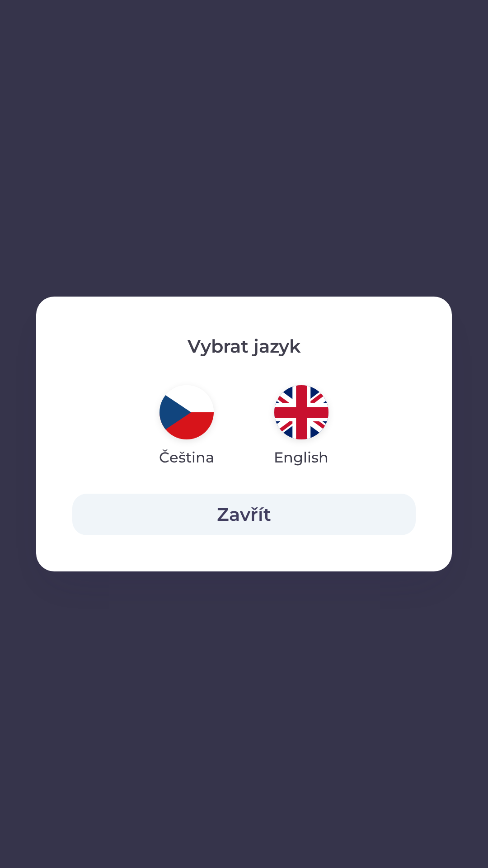 The image size is (488, 868). I want to click on p: English, so click(301, 457).